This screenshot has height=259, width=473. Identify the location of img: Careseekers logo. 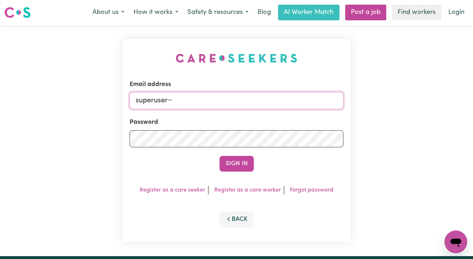
(17, 12).